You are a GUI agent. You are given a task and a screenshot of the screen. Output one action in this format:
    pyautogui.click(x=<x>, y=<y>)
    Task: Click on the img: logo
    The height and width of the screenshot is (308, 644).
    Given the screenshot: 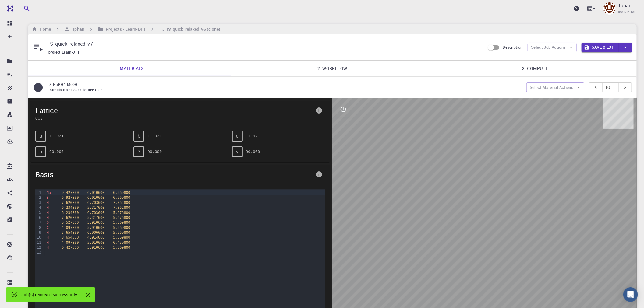 What is the action you would take?
    pyautogui.click(x=9, y=9)
    